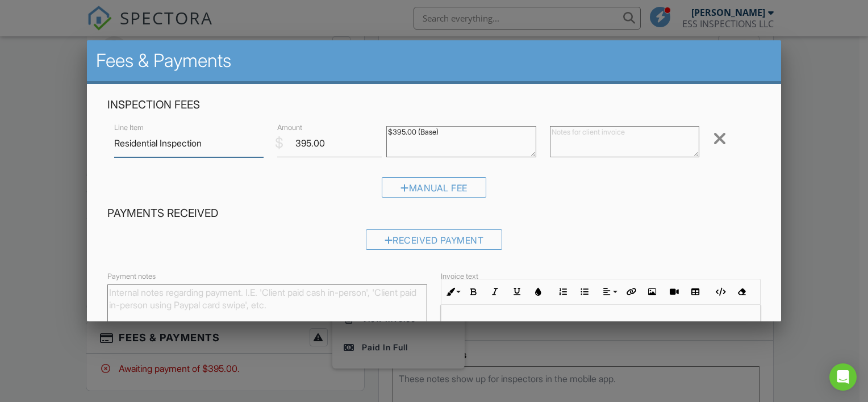 This screenshot has height=402, width=868. Describe the element at coordinates (631, 292) in the screenshot. I see `button: Insert Link (Ctrl+K)` at that location.